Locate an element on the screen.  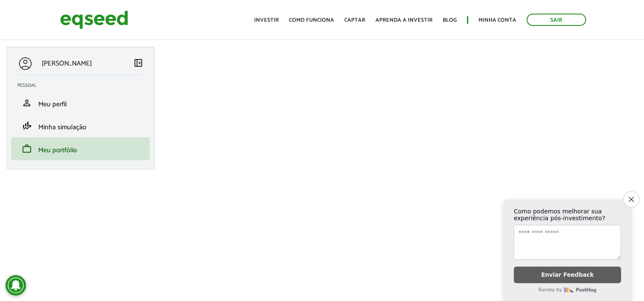
a: Minha conta is located at coordinates (497, 20).